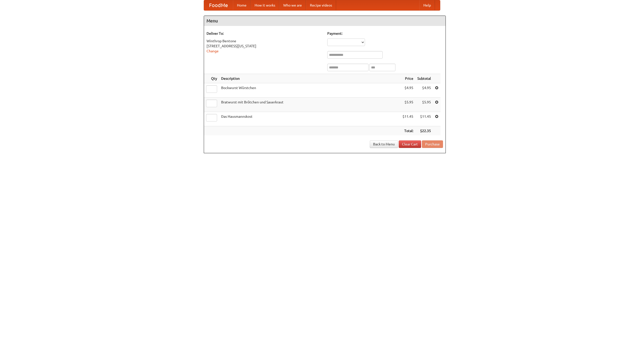 The width and height of the screenshot is (644, 356). Describe the element at coordinates (408, 78) in the screenshot. I see `th: Price` at that location.